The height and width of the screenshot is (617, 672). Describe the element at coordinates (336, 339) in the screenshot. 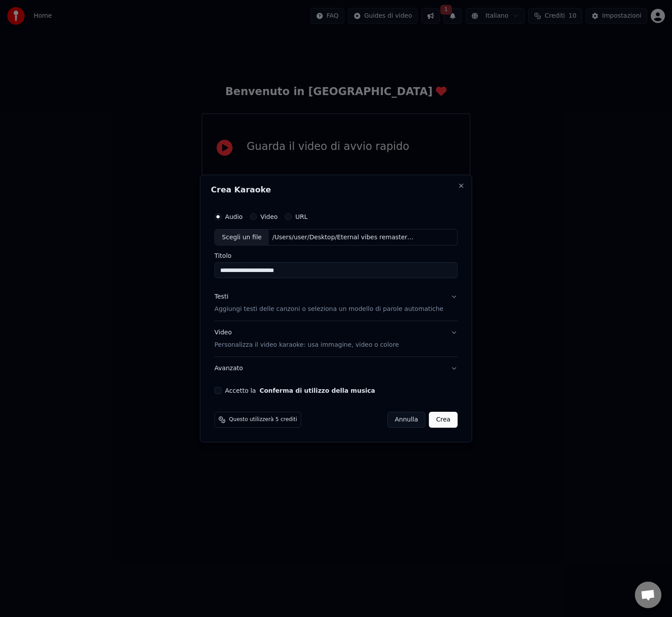

I see `button: VideoPersonalizza il video karaoke: usa immagine, video o colore` at that location.